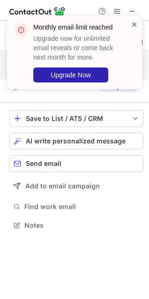 This screenshot has height=299, width=149. Describe the element at coordinates (76, 163) in the screenshot. I see `button: Send email` at that location.